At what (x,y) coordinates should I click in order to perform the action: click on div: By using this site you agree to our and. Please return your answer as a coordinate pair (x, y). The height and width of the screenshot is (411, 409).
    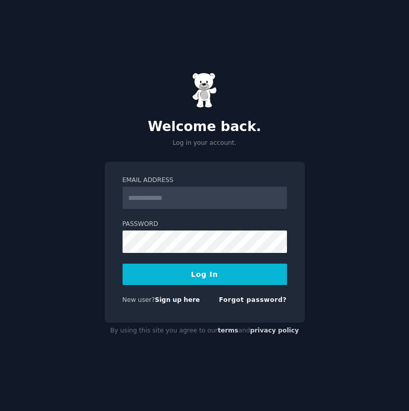
    Looking at the image, I should click on (205, 331).